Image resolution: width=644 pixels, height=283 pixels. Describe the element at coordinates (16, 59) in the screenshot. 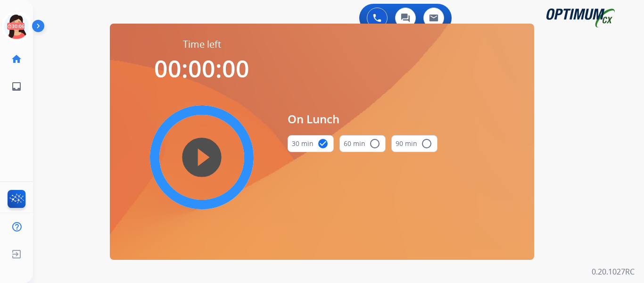

I see `mat-icon: home` at that location.